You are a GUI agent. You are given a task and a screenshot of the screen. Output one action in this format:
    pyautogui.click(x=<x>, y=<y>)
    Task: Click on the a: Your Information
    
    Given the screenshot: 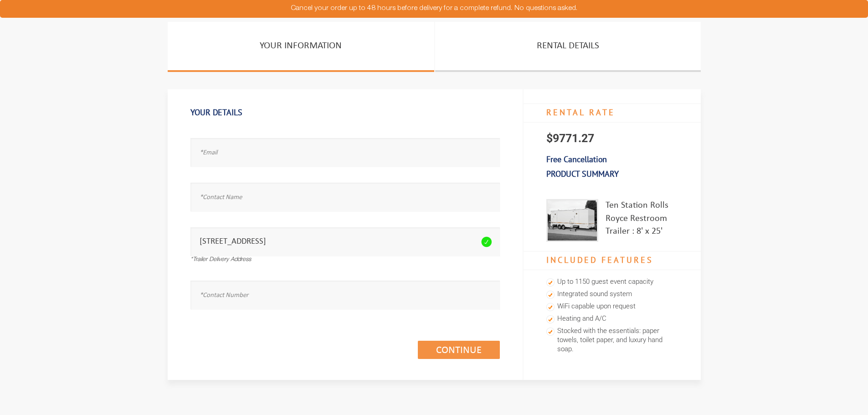 What is the action you would take?
    pyautogui.click(x=301, y=47)
    